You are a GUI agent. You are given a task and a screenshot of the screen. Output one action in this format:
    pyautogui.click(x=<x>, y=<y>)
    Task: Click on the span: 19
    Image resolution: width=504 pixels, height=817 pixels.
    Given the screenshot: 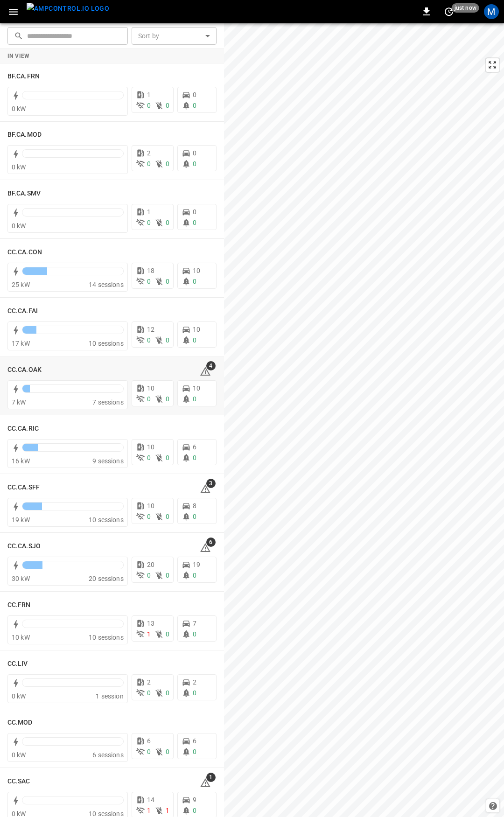 What is the action you would take?
    pyautogui.click(x=196, y=565)
    